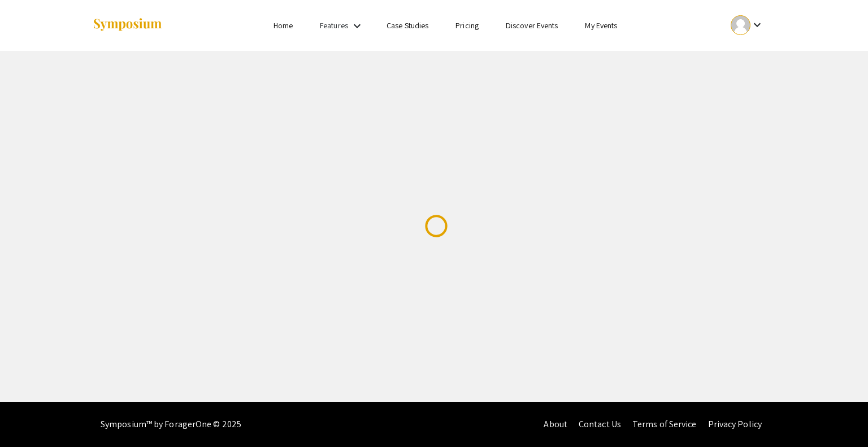  What do you see at coordinates (127, 25) in the screenshot?
I see `img: Symposium by ForagerOne` at bounding box center [127, 25].